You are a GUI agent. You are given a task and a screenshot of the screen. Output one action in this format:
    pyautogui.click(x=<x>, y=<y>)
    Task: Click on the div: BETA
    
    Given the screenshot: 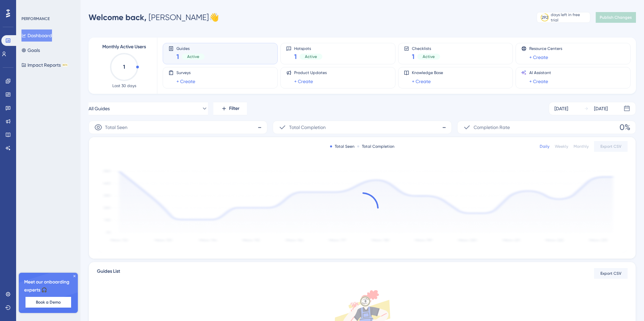 What is the action you would take?
    pyautogui.click(x=65, y=65)
    